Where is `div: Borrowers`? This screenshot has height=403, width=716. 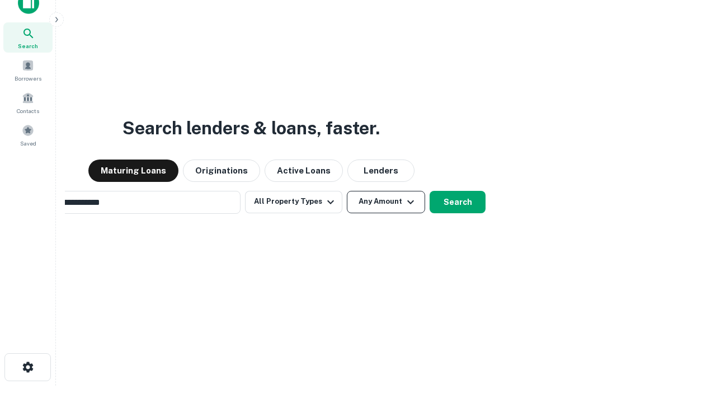
div: Borrowers is located at coordinates (28, 70).